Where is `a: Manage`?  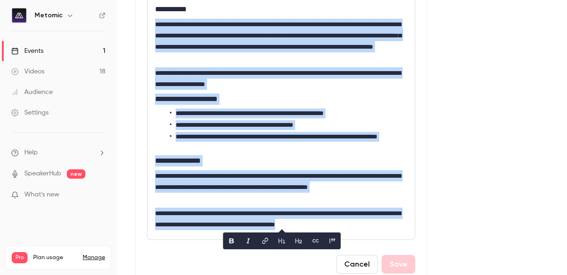
a: Manage is located at coordinates (94, 257).